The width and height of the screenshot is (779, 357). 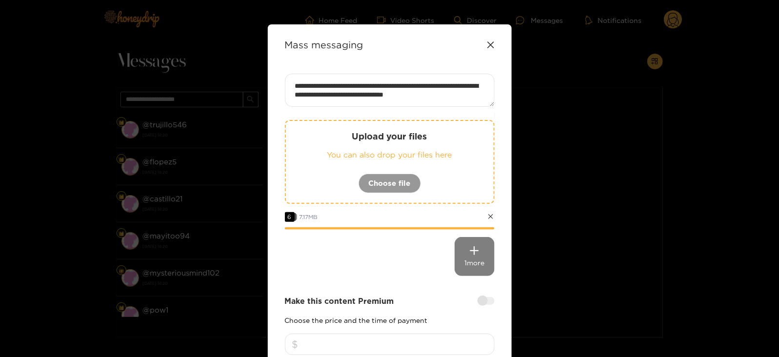 I want to click on button: Choose file, so click(x=390, y=183).